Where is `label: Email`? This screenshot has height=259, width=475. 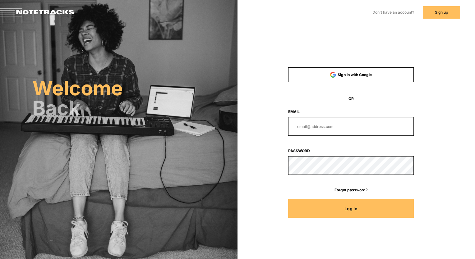
label: Email is located at coordinates (351, 112).